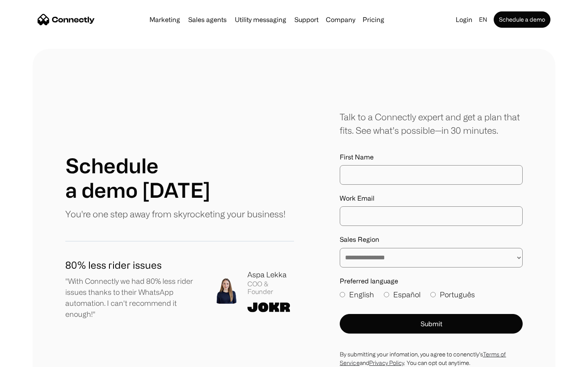  I want to click on input: Español, so click(386, 295).